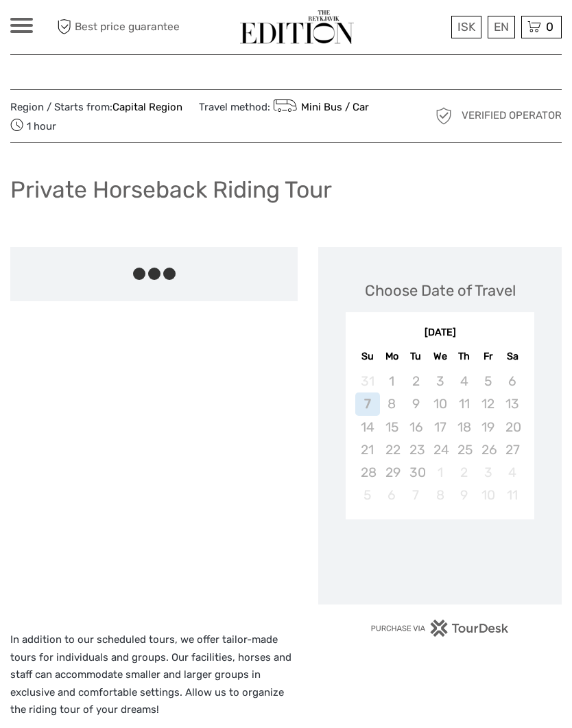  What do you see at coordinates (464, 356) in the screenshot?
I see `div: Th` at bounding box center [464, 356].